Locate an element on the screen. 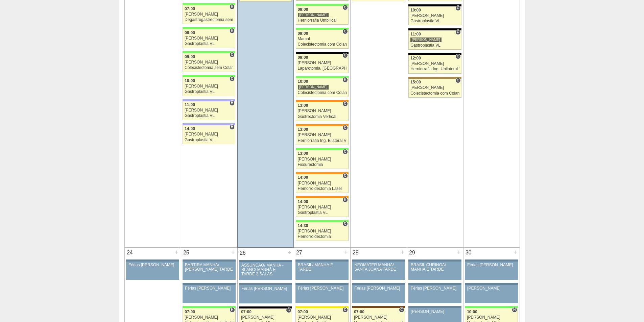 Image resolution: width=644 pixels, height=322 pixels. a: C 09:00 Marcal Colecistectomia com Colangiografia VL is located at coordinates (322, 39).